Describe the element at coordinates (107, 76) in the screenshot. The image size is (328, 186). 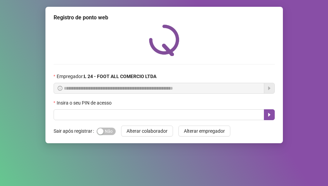
I see `span: Empregador :` at that location.